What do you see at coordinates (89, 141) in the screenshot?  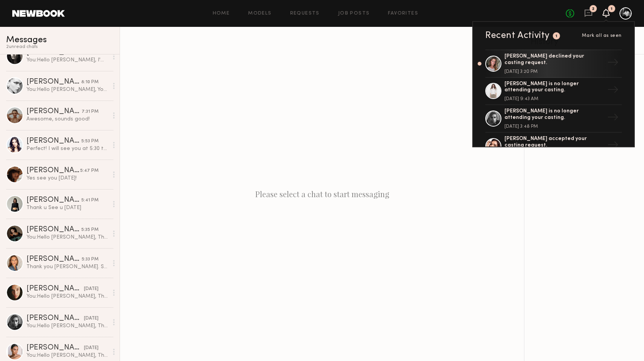 I see `div: 5:53 PM` at bounding box center [89, 141].